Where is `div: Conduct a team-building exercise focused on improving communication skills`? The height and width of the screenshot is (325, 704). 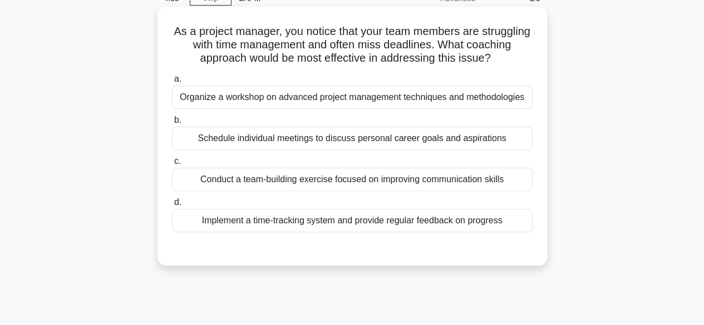
div: Conduct a team-building exercise focused on improving communication skills is located at coordinates (352, 180).